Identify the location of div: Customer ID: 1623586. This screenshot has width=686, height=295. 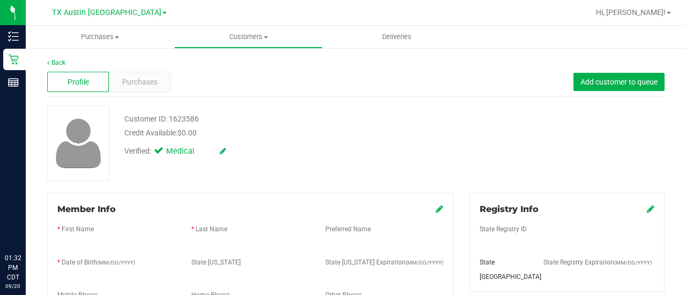
(161, 119).